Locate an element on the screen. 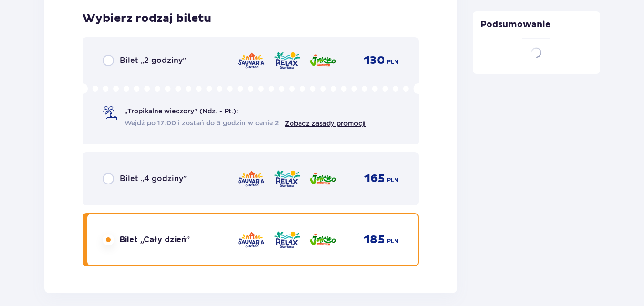  a: Zobacz zasady promocji is located at coordinates (325, 124).